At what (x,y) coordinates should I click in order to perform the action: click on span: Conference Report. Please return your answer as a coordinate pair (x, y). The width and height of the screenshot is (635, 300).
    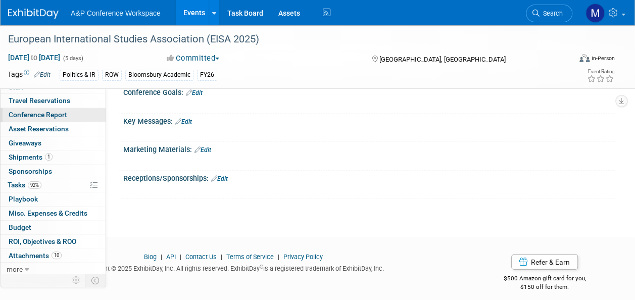
    Looking at the image, I should click on (38, 115).